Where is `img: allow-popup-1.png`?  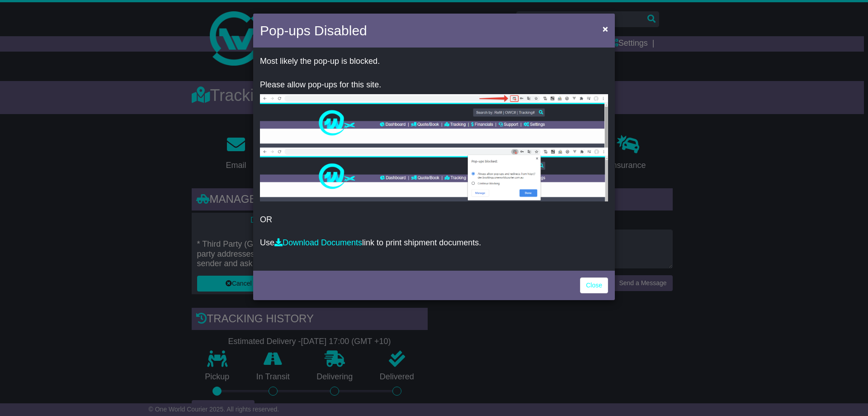
img: allow-popup-1.png is located at coordinates (434, 121).